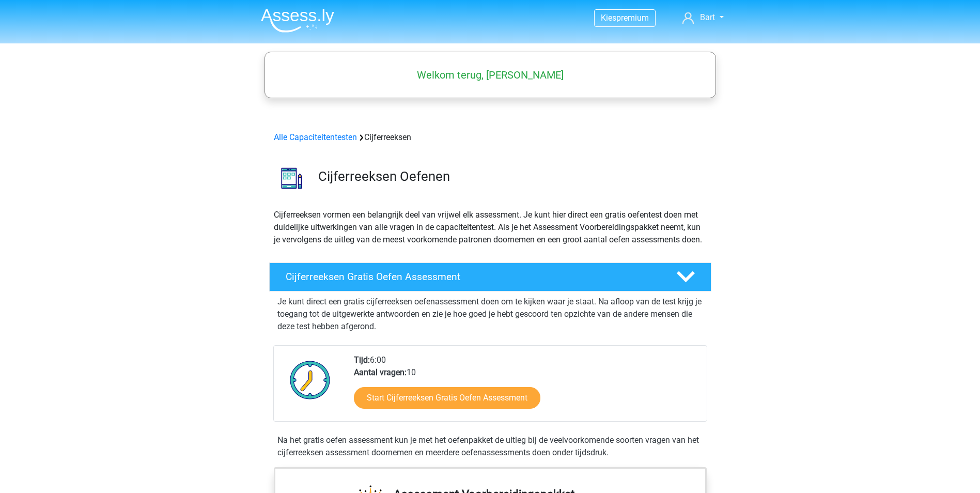  What do you see at coordinates (624, 18) in the screenshot?
I see `a: Kiespremium` at bounding box center [624, 18].